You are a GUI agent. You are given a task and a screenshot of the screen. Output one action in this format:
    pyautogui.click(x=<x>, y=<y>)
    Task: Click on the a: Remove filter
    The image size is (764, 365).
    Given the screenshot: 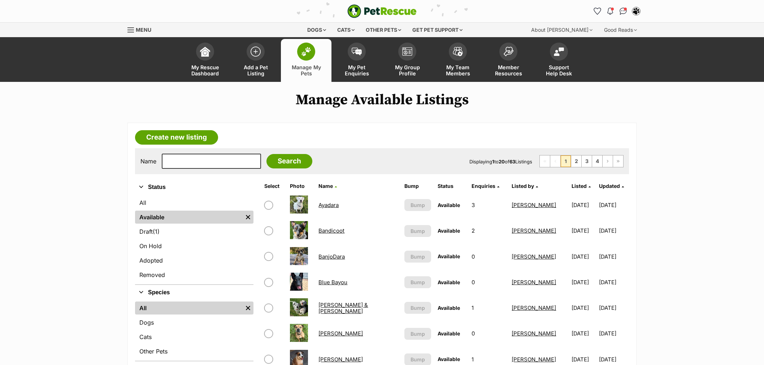 What is the action you would take?
    pyautogui.click(x=248, y=308)
    